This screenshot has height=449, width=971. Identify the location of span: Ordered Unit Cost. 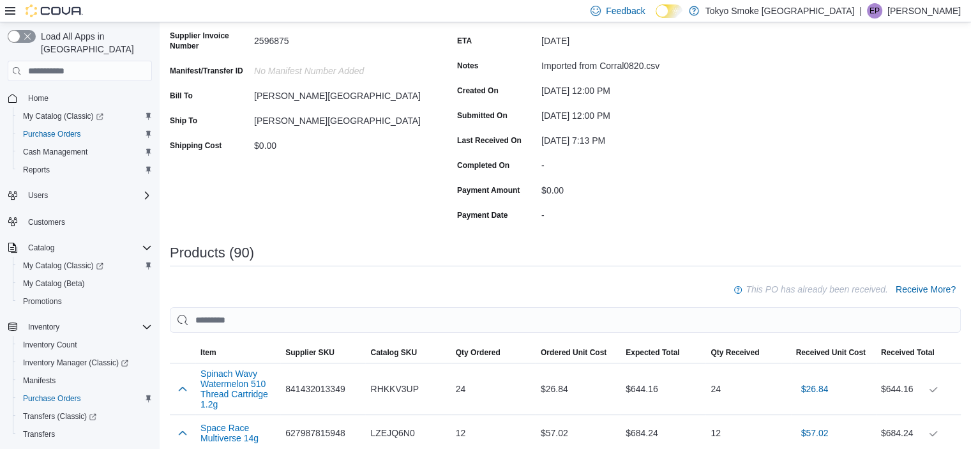
(573, 352).